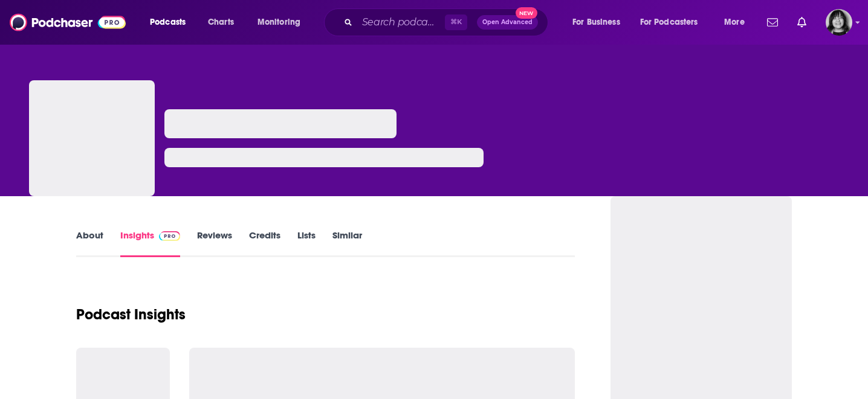 Image resolution: width=868 pixels, height=399 pixels. I want to click on button: Open AdvancedNew, so click(507, 22).